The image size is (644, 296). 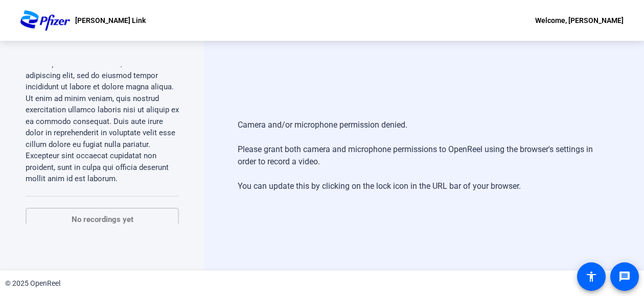 What do you see at coordinates (624, 277) in the screenshot?
I see `mat-icon: message` at bounding box center [624, 277].